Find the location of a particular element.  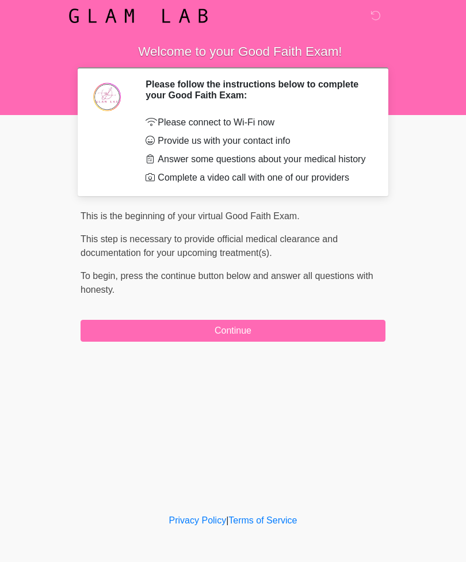

li: Provide us with your contact info is located at coordinates (257, 141).